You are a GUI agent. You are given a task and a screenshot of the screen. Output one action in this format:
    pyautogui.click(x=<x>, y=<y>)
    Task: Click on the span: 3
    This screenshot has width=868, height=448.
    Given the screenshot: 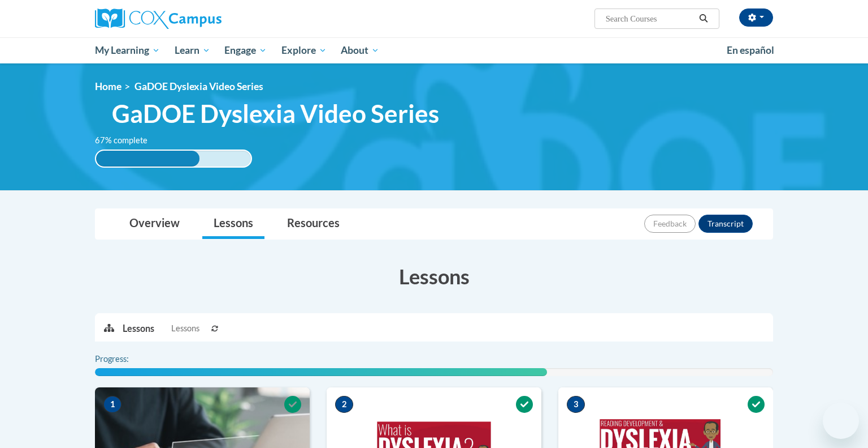 What is the action you would take?
    pyautogui.click(x=576, y=404)
    